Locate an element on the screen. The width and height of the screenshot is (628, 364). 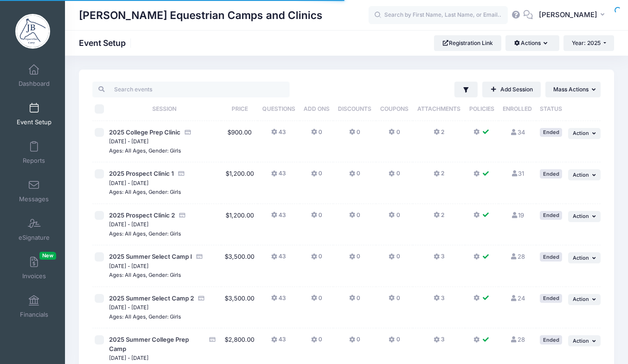
a: Financials is located at coordinates (34, 307).